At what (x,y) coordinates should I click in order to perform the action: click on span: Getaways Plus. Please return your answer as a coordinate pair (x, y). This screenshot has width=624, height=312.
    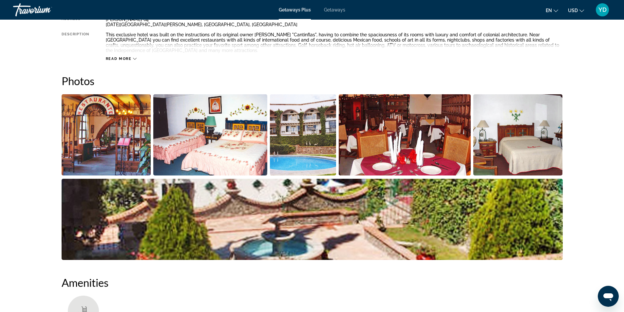
    Looking at the image, I should click on (295, 10).